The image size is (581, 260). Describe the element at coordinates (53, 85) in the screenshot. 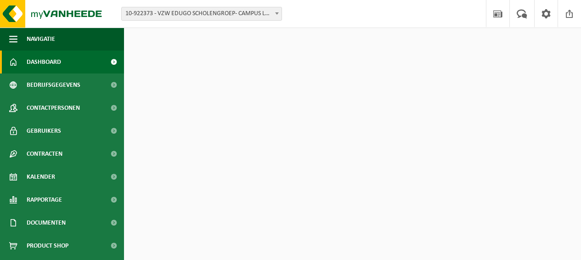

I see `span: Bedrijfsgegevens` at that location.